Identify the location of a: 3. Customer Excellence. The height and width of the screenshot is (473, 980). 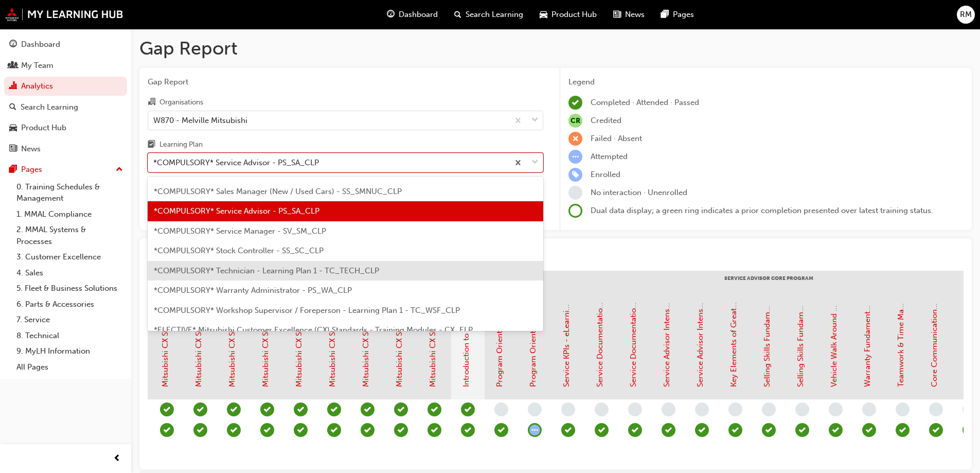
(70, 257).